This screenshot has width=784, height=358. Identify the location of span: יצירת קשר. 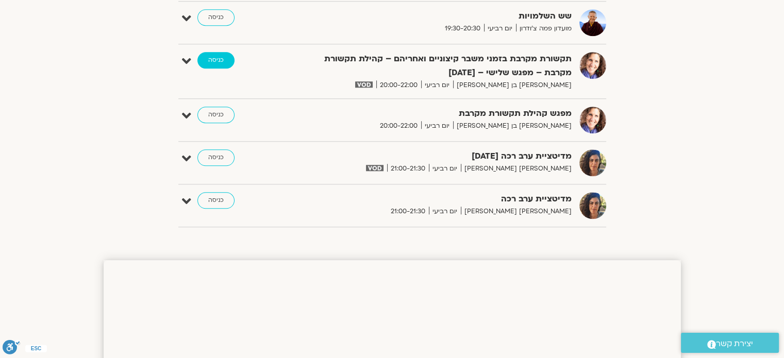
(734, 344).